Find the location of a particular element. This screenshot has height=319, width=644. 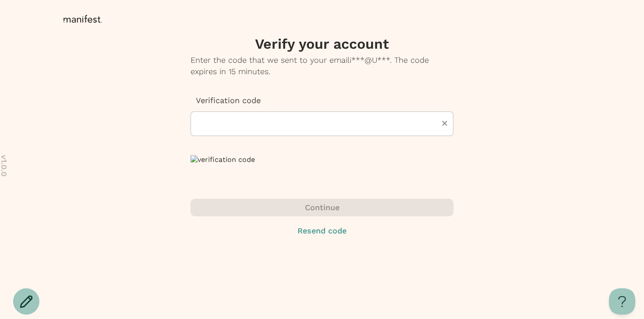

h3: Verify your account is located at coordinates (322, 44).